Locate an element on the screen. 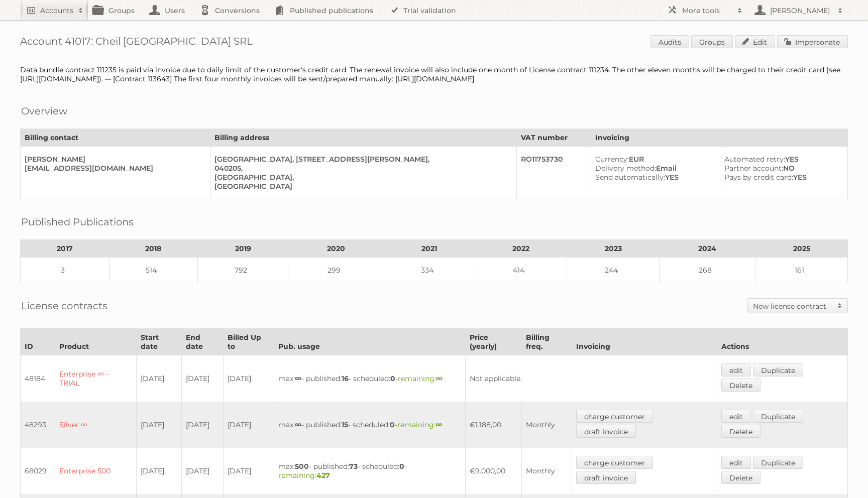 The image size is (868, 498). th: Billed Up to is located at coordinates (249, 342).